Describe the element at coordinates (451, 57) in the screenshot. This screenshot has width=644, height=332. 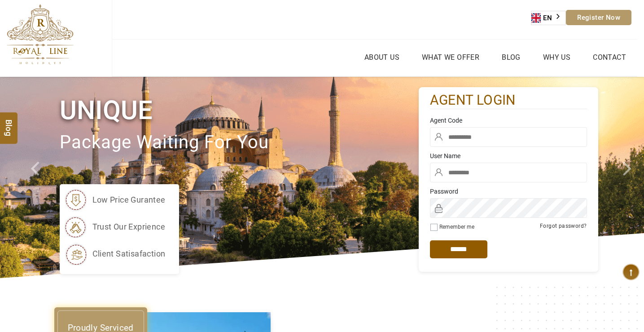
I see `a: What we Offer` at that location.